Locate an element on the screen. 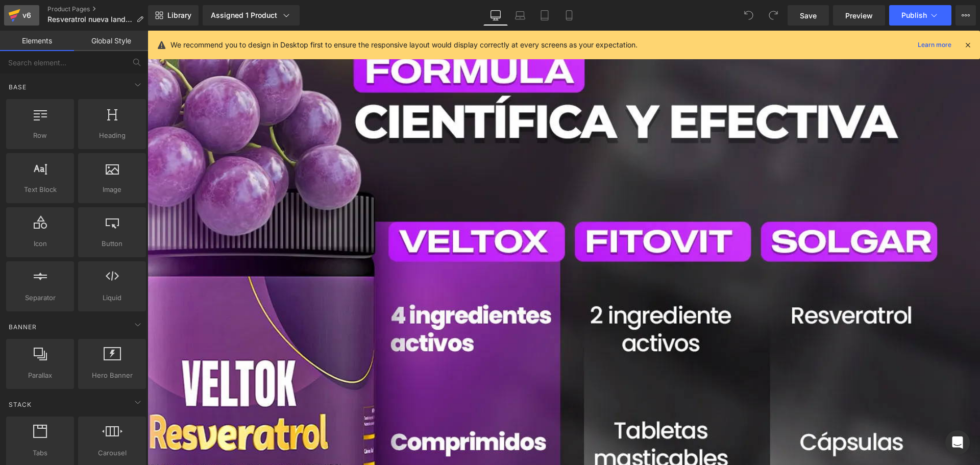 This screenshot has width=980, height=465. button: More is located at coordinates (966, 15).